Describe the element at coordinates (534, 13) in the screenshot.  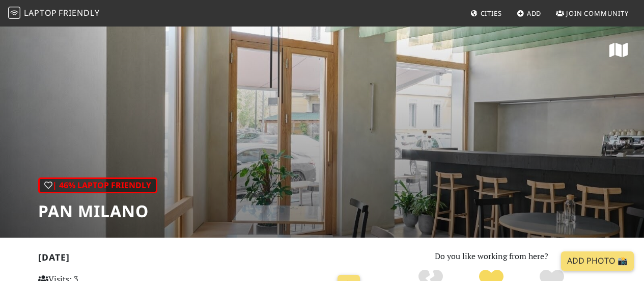
I see `span: Add` at that location.